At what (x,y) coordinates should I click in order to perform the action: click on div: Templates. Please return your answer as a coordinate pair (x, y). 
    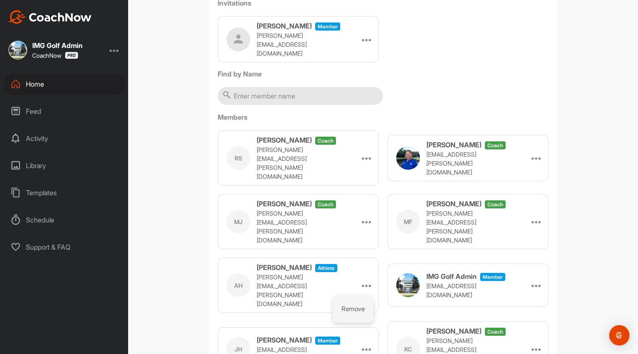
    Looking at the image, I should click on (64, 193).